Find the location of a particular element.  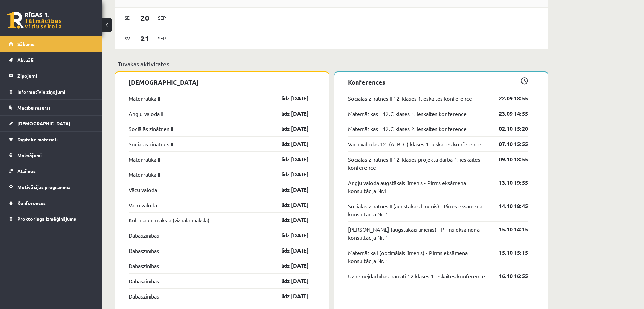

a: 15.10 14:15 is located at coordinates (508, 229).